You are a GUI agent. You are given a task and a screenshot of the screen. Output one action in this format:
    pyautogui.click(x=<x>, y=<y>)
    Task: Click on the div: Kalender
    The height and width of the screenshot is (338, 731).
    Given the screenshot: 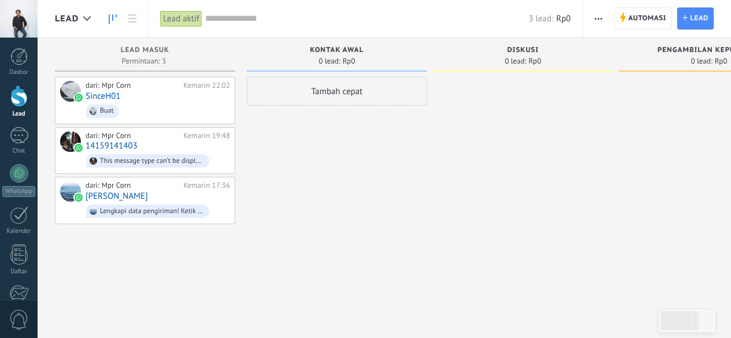 What is the action you would take?
    pyautogui.click(x=19, y=231)
    